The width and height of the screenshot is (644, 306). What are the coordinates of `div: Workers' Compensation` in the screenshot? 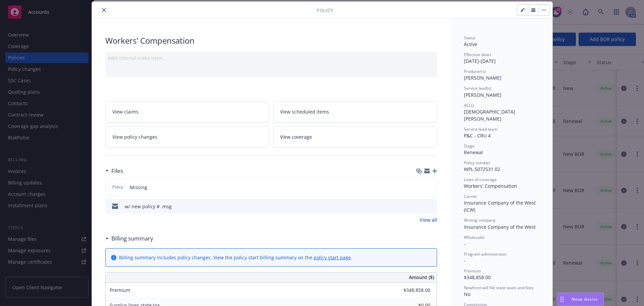 It's located at (271, 40).